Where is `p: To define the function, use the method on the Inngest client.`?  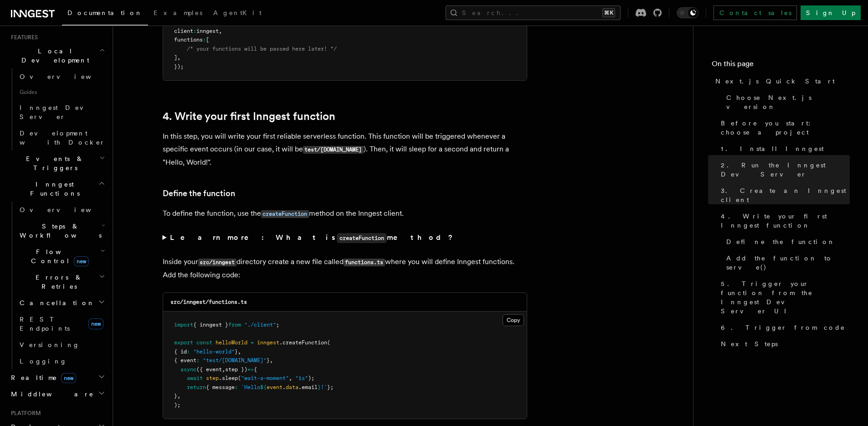
p: To define the function, use the method on the Inngest client. is located at coordinates (345, 213).